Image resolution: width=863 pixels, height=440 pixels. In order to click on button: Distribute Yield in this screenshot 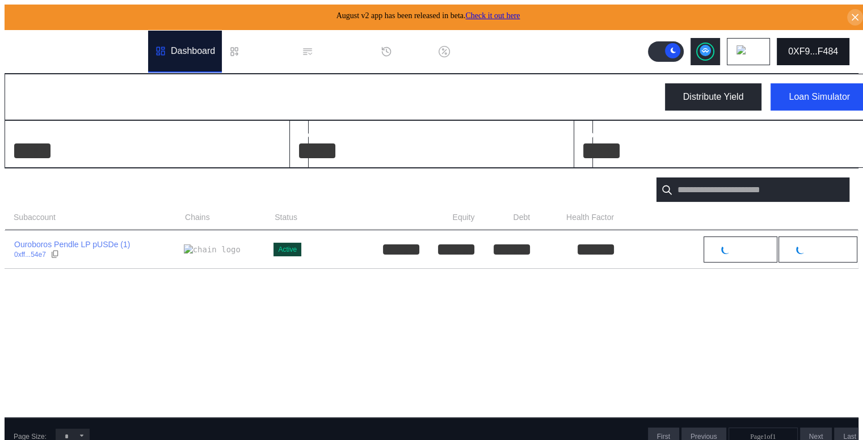, I will do `click(714, 97)`.